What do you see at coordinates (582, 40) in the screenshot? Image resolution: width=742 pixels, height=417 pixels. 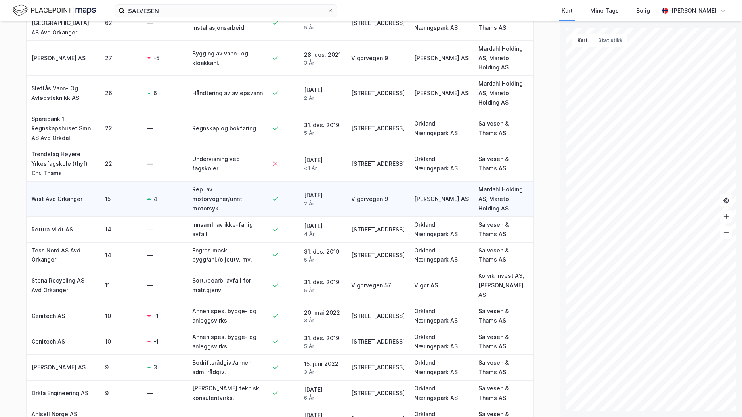 I see `button: Kart` at bounding box center [582, 40].